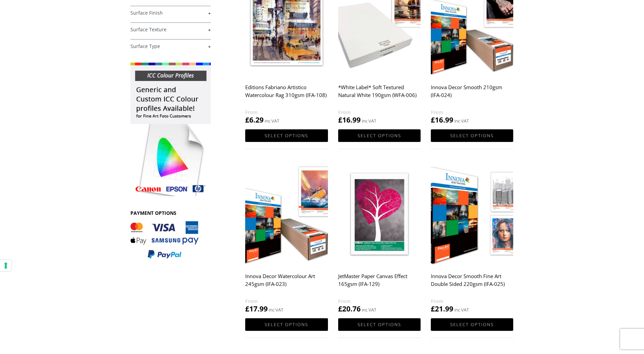 Image resolution: width=644 pixels, height=354 pixels. What do you see at coordinates (379, 214) in the screenshot?
I see `img: JetMaster Paper Canvas Effect 165gsm (IFA-129)` at bounding box center [379, 214].